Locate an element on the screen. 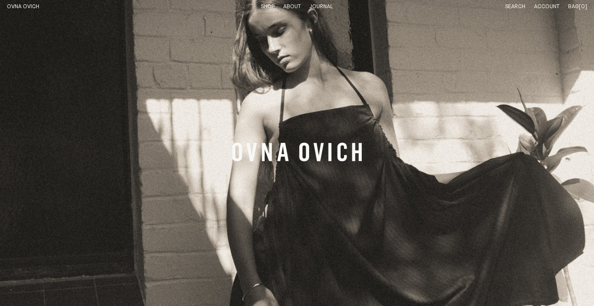  a: Journal is located at coordinates (321, 6).